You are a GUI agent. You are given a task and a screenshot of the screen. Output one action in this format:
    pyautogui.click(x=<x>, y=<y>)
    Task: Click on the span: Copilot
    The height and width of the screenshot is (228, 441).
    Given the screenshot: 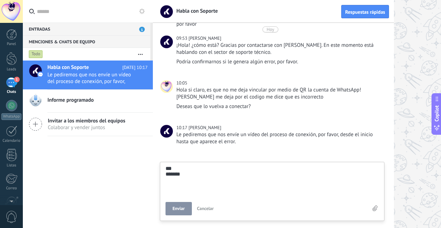 What is the action you would take?
    pyautogui.click(x=437, y=113)
    